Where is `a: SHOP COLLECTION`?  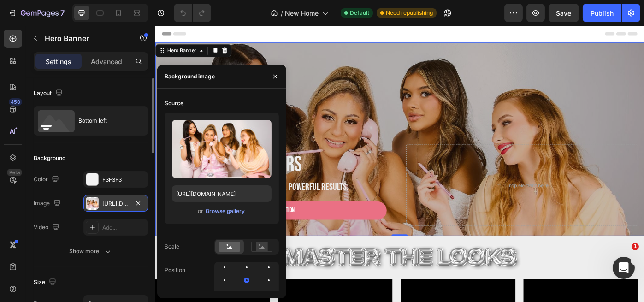 a: SHOP COLLECTION is located at coordinates (138, 209).